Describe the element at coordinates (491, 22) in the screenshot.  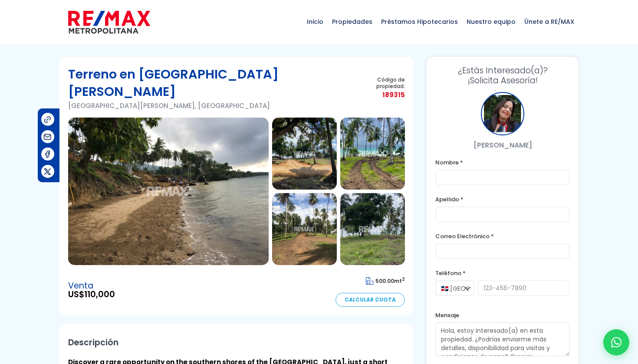
I see `span: Nuestro equipo` at that location.